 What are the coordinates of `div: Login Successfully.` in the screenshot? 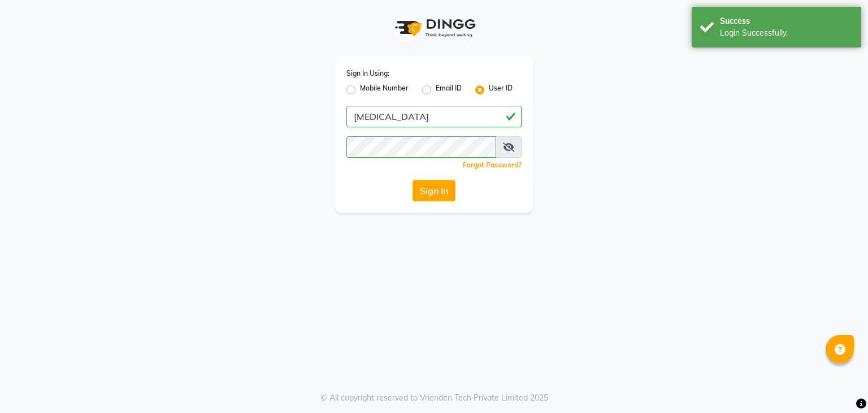 It's located at (786, 32).